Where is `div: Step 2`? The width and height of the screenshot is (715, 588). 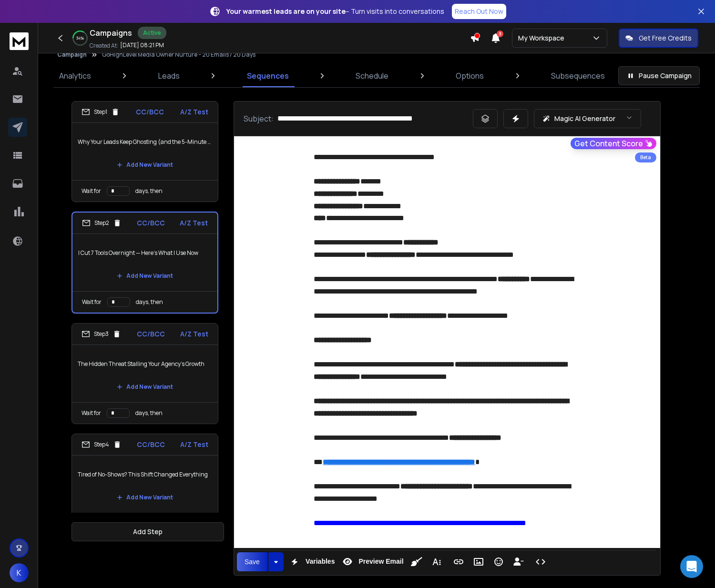 div: Step 2 is located at coordinates (102, 223).